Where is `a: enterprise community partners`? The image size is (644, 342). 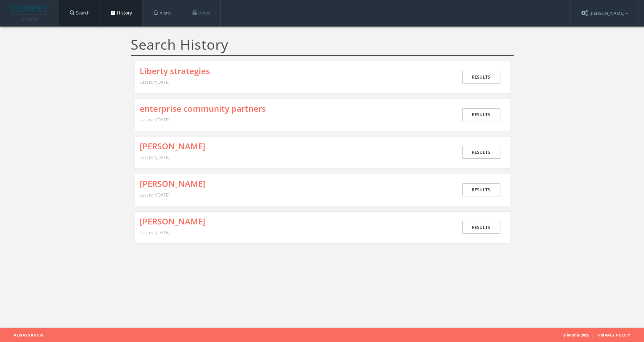
a: enterprise community partners is located at coordinates (203, 108).